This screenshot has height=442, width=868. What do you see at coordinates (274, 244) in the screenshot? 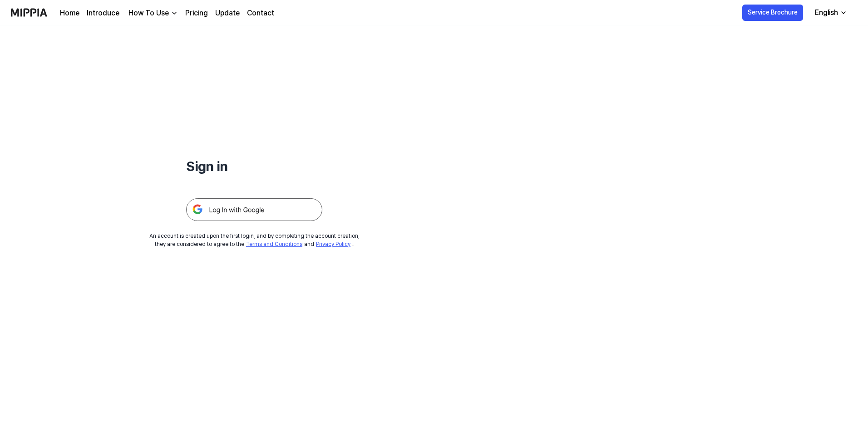
I see `a: Terms and Conditions` at bounding box center [274, 244].